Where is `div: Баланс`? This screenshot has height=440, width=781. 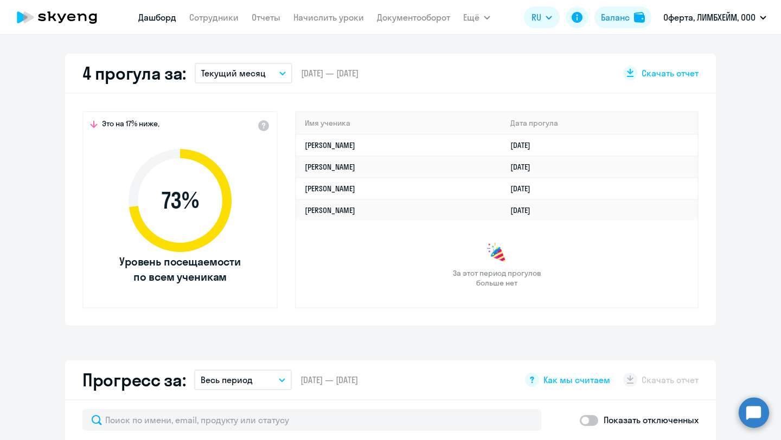
div: Баланс is located at coordinates (615, 17).